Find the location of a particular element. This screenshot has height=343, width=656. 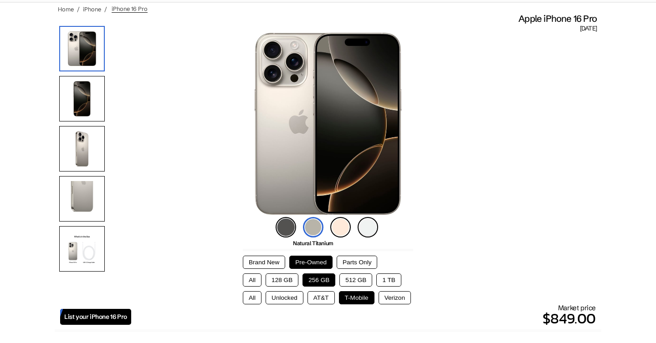

span: Apple iPhone 16 Pro is located at coordinates (558, 19).